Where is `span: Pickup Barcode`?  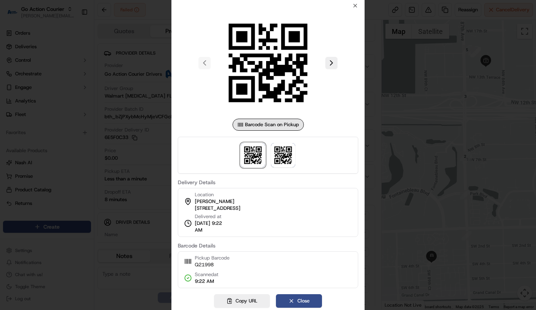 span: Pickup Barcode is located at coordinates (212, 258).